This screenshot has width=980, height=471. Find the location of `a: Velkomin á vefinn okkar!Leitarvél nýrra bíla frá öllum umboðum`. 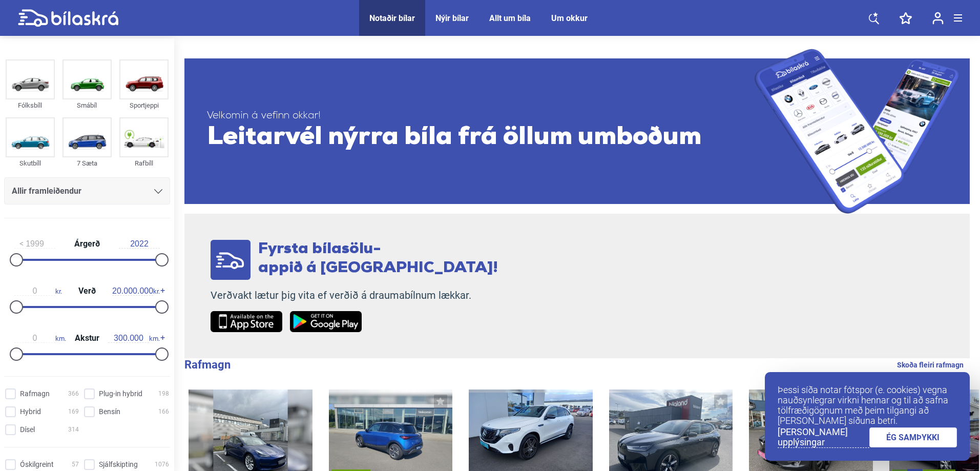

a: Velkomin á vefinn okkar!Leitarvél nýrra bíla frá öllum umboðum is located at coordinates (577, 131).